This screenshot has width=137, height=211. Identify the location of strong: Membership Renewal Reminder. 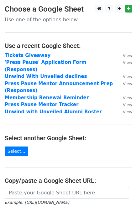
(47, 98).